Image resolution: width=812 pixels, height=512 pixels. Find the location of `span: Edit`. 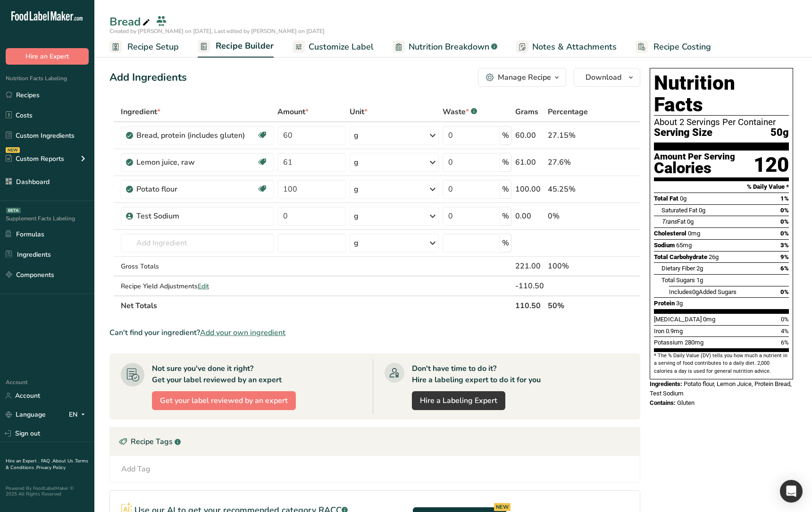

span: Edit is located at coordinates (203, 286).